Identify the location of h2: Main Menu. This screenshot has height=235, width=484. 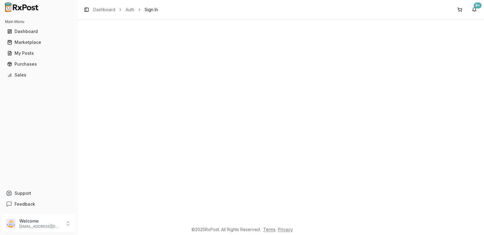
(38, 22).